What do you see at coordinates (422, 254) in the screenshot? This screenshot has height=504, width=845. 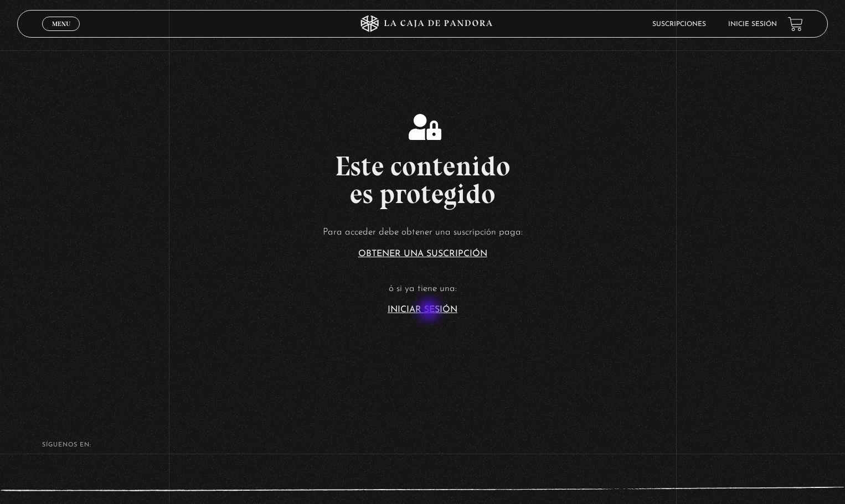 I see `a: Obtener una suscripción` at bounding box center [422, 254].